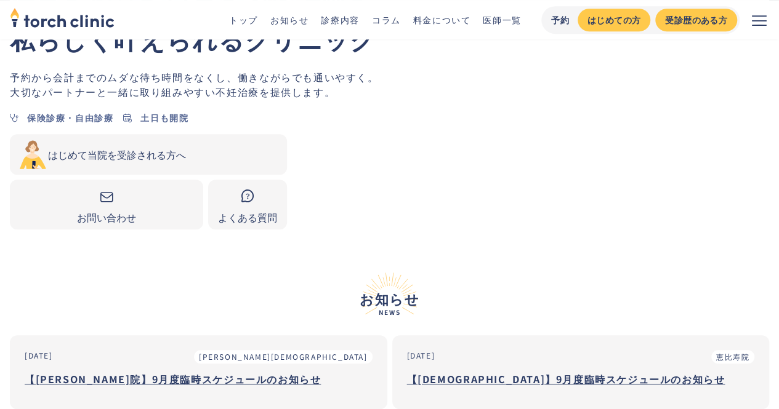 This screenshot has height=409, width=779. I want to click on h2: お知らせ, so click(389, 294).